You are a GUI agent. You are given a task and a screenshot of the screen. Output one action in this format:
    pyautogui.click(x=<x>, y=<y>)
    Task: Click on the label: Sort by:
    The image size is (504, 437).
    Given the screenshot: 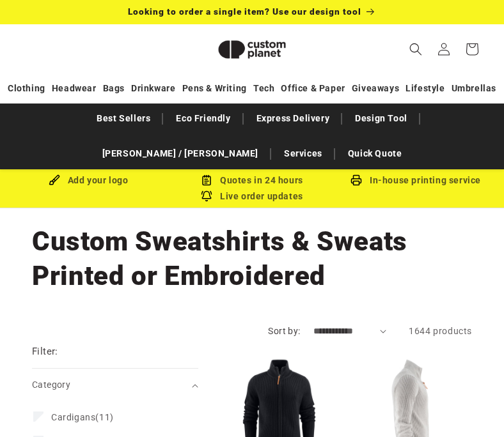 What is the action you would take?
    pyautogui.click(x=284, y=331)
    